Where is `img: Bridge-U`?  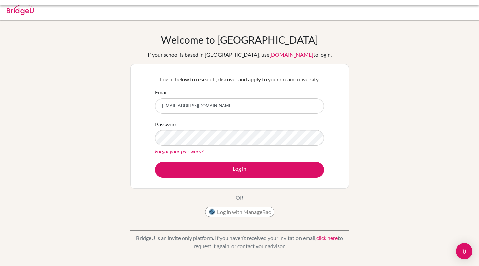 img: Bridge-U is located at coordinates (20, 10).